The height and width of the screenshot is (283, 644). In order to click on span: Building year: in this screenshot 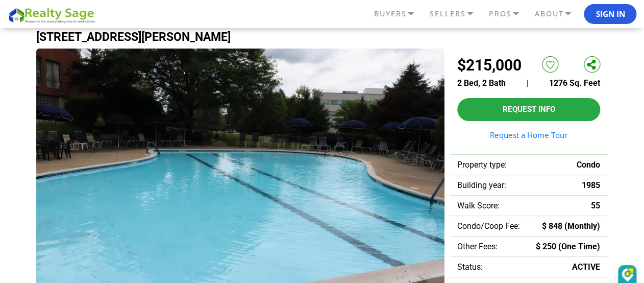, I will do `click(482, 184)`.